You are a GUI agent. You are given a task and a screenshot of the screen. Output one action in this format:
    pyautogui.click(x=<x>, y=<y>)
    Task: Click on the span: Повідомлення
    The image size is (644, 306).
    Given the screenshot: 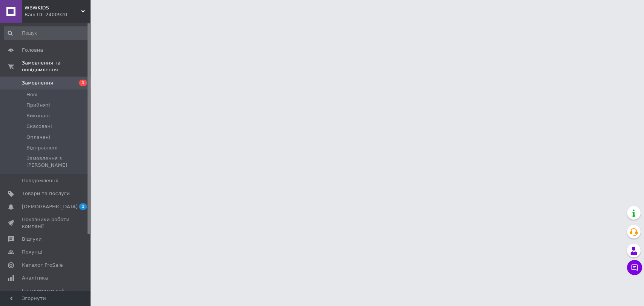 What is the action you would take?
    pyautogui.click(x=40, y=181)
    